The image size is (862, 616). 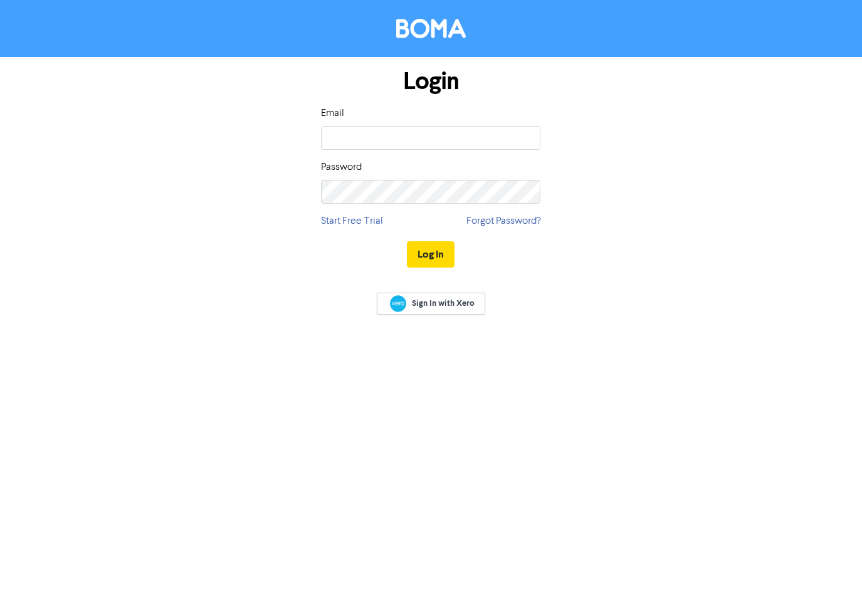 I want to click on span: Sign In with Xero, so click(x=443, y=304).